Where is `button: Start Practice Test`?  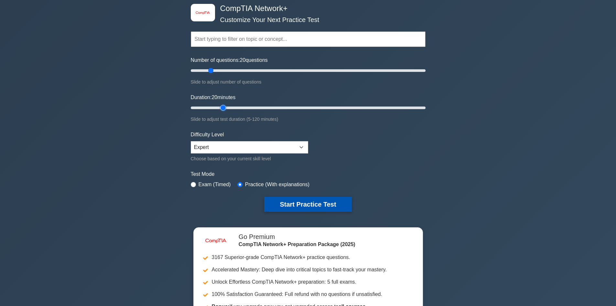 button: Start Practice Test is located at coordinates (308, 204).